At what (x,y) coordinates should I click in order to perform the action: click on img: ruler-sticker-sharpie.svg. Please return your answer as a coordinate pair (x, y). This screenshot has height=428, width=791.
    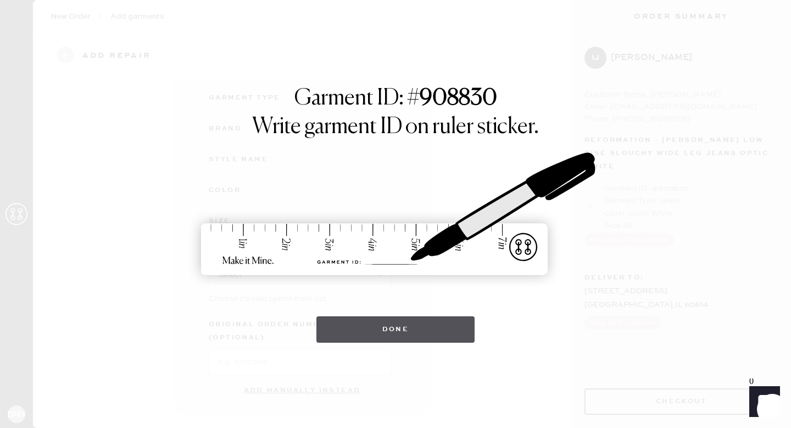
    Looking at the image, I should click on (396, 214).